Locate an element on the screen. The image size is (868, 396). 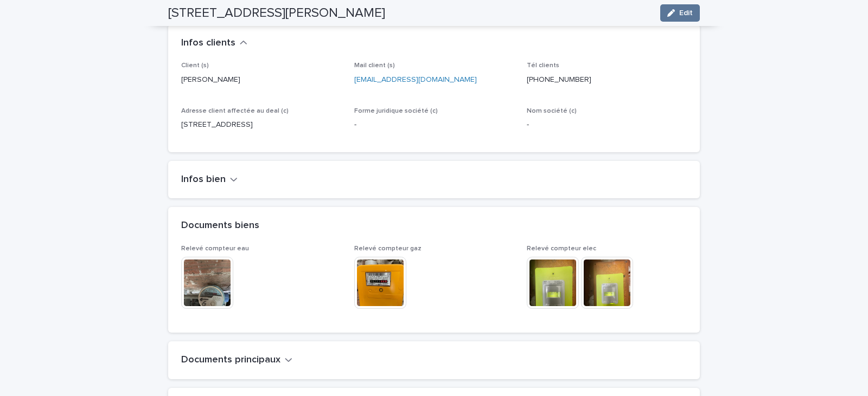
span: Relevé compteur elec is located at coordinates (562, 249).